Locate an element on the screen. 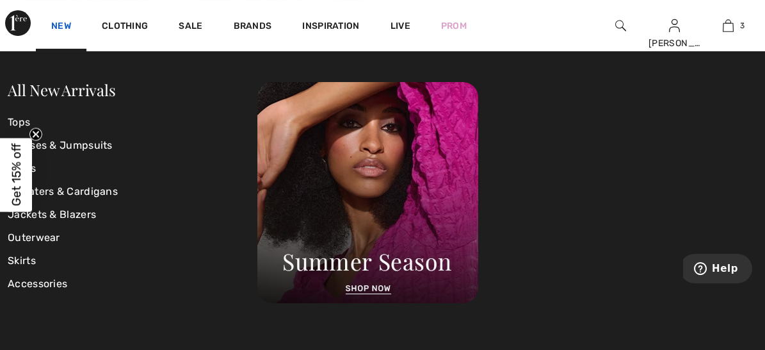 The width and height of the screenshot is (765, 350). img: Joseph Ribkoff New Arrivals is located at coordinates (368, 192).